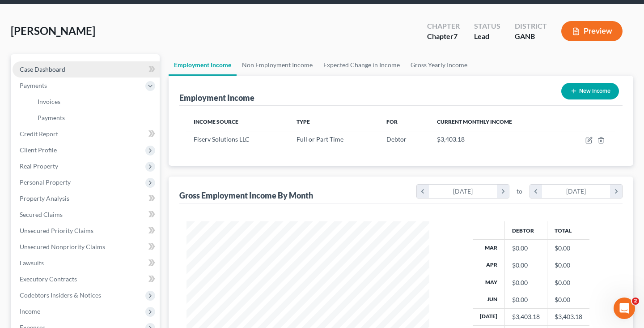 This screenshot has width=644, height=328. I want to click on span: Income Source, so click(216, 122).